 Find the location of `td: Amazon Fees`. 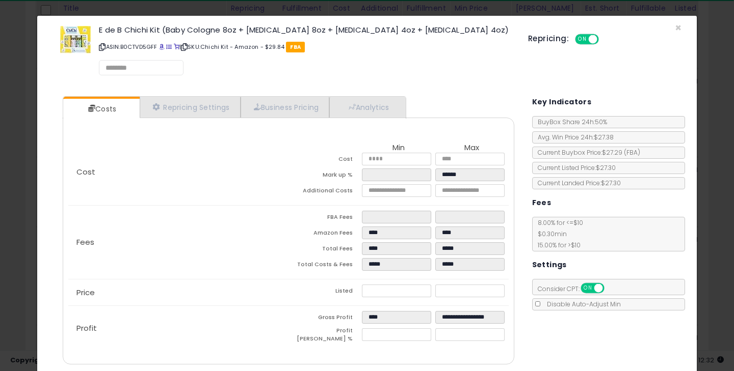

td: Amazon Fees is located at coordinates (325, 234).